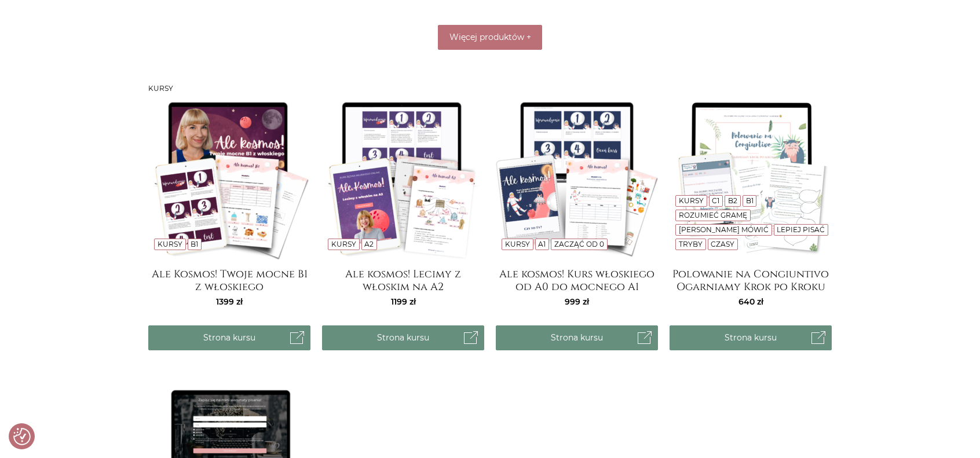 This screenshot has width=980, height=458. What do you see at coordinates (229, 302) in the screenshot?
I see `span: 1399` at bounding box center [229, 302].